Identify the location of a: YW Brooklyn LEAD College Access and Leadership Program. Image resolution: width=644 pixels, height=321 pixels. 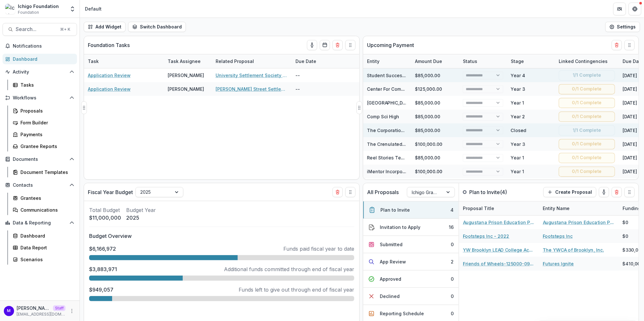
(499, 250).